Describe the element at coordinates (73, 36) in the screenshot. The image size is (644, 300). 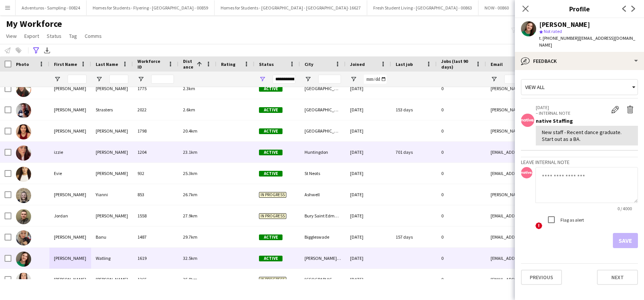
I see `a: Tag` at that location.